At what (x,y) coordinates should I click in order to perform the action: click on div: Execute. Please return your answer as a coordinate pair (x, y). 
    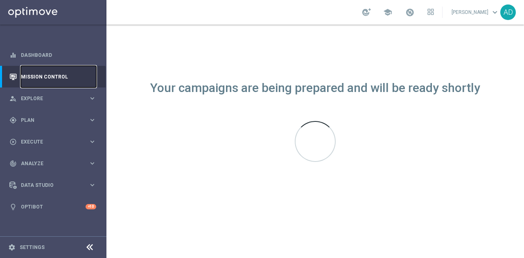
    Looking at the image, I should click on (49, 142).